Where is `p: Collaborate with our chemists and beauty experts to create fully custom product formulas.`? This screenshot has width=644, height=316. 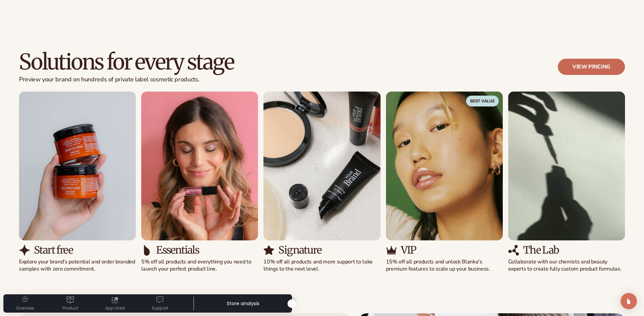 p: Collaborate with our chemists and beauty experts to create fully custom product formulas. is located at coordinates (566, 266).